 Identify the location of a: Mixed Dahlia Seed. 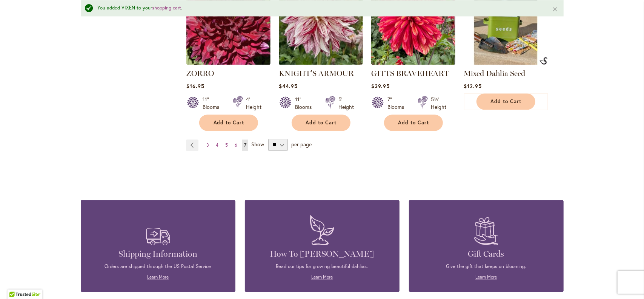
(494, 73).